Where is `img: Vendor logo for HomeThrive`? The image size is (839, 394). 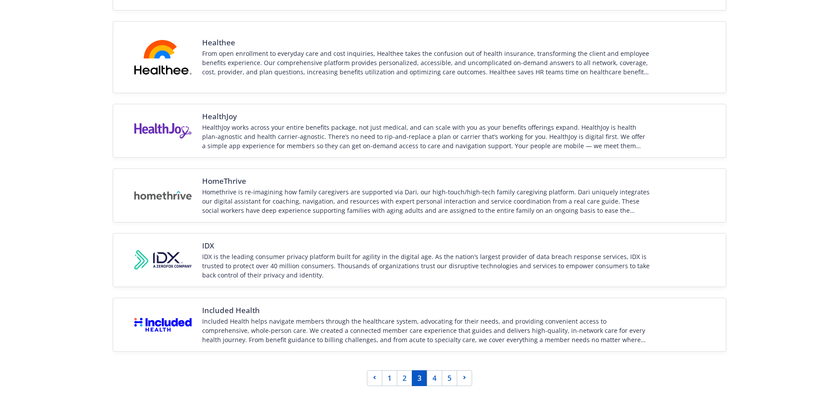 img: Vendor logo for HomeThrive is located at coordinates (163, 195).